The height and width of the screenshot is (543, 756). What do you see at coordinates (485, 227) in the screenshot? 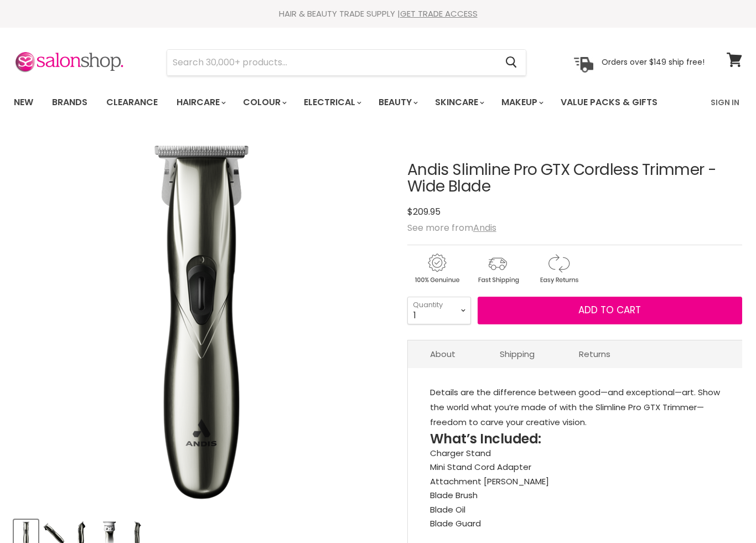
I see `a: Andis` at bounding box center [485, 227].